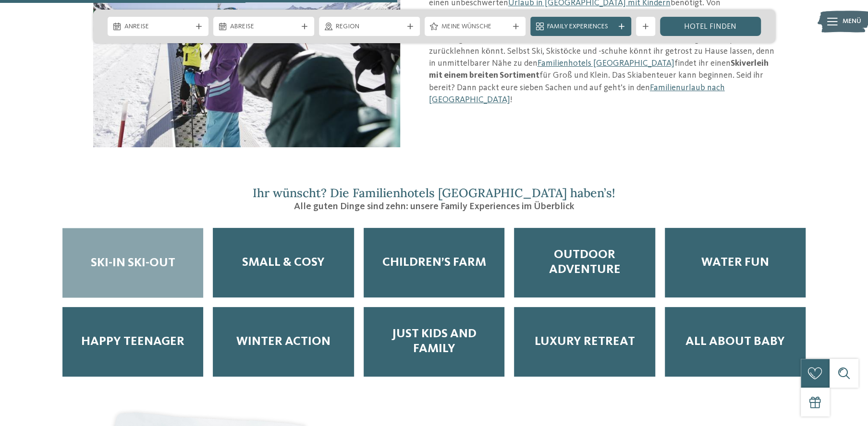  I want to click on span: Happy Teenager, so click(133, 342).